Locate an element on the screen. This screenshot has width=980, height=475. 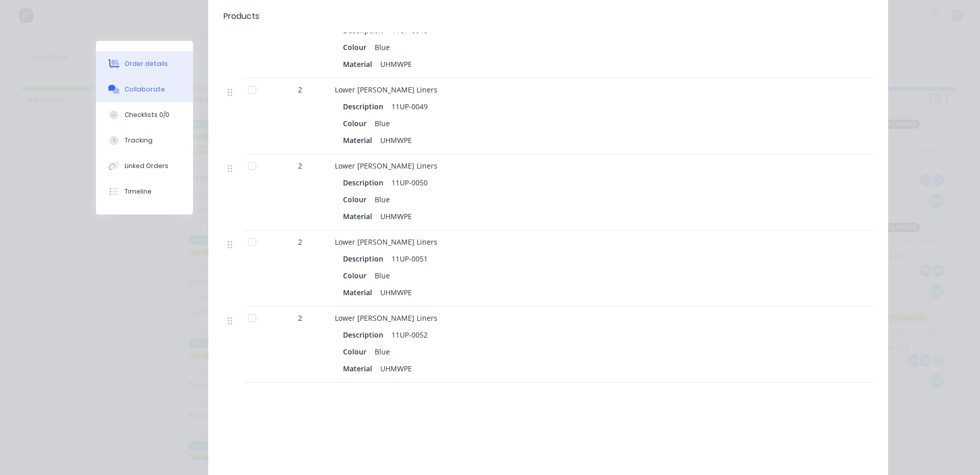
button: Collaborate is located at coordinates (145, 89).